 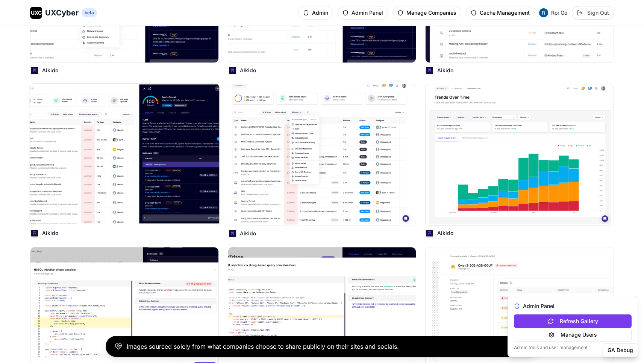 What do you see at coordinates (572, 348) in the screenshot?
I see `p: Admin tools and user management` at bounding box center [572, 348].